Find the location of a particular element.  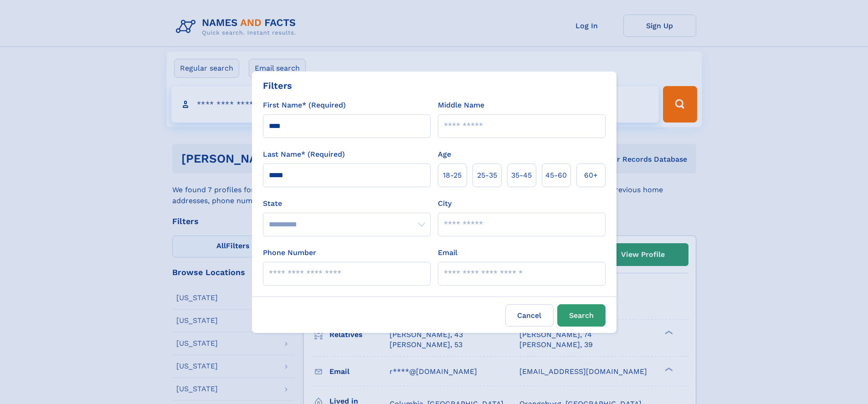

span: 18‑25 is located at coordinates (452, 176).